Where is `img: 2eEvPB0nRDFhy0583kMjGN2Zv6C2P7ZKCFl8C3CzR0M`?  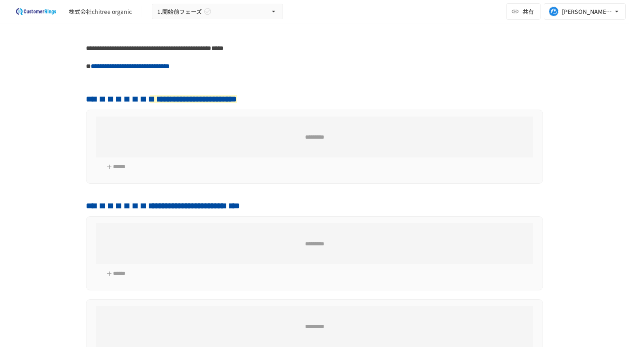 img: 2eEvPB0nRDFhy0583kMjGN2Zv6C2P7ZKCFl8C3CzR0M is located at coordinates (36, 12).